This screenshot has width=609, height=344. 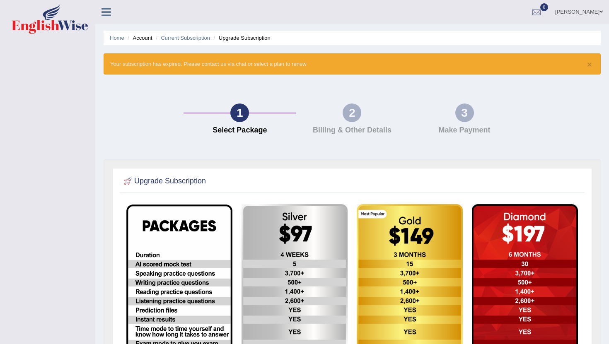 I want to click on h2: Upgrade Subscription, so click(x=164, y=182).